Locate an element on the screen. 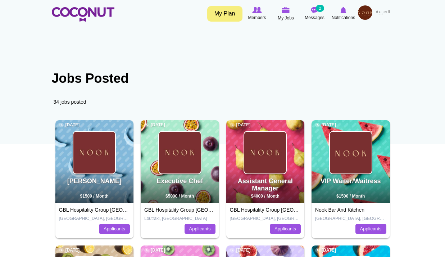  span: Members is located at coordinates (257, 18).